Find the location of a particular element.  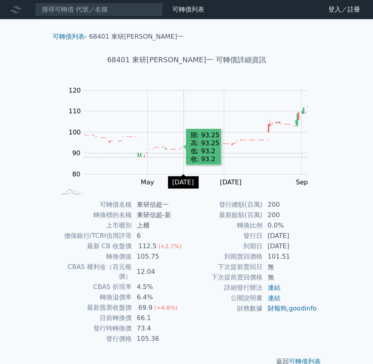

td: 105.36 is located at coordinates (159, 339).